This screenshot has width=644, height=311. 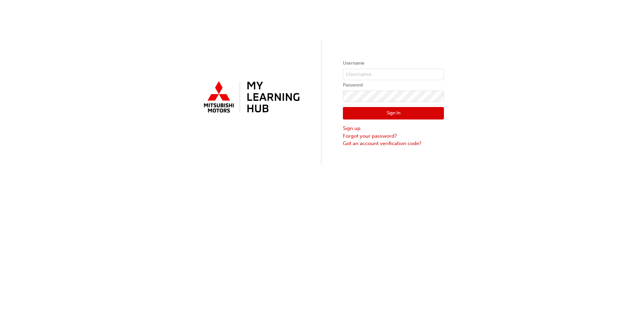 What do you see at coordinates (394, 113) in the screenshot?
I see `button: Sign In` at bounding box center [394, 113].